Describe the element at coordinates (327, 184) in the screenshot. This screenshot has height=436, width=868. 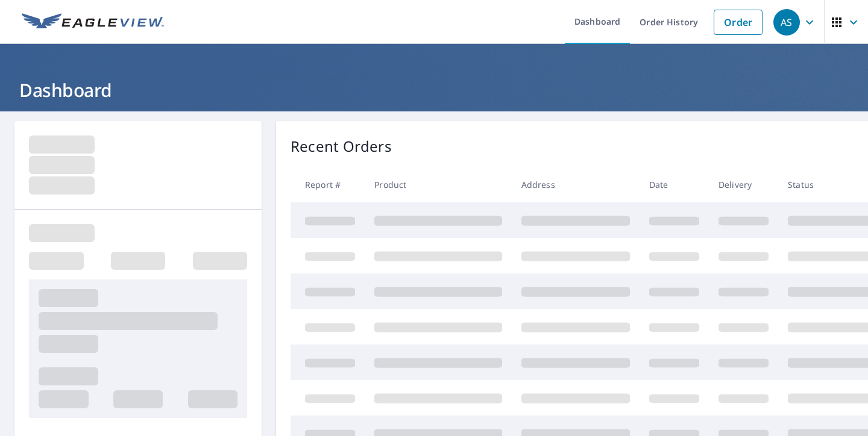
I see `th: Report #` at that location.